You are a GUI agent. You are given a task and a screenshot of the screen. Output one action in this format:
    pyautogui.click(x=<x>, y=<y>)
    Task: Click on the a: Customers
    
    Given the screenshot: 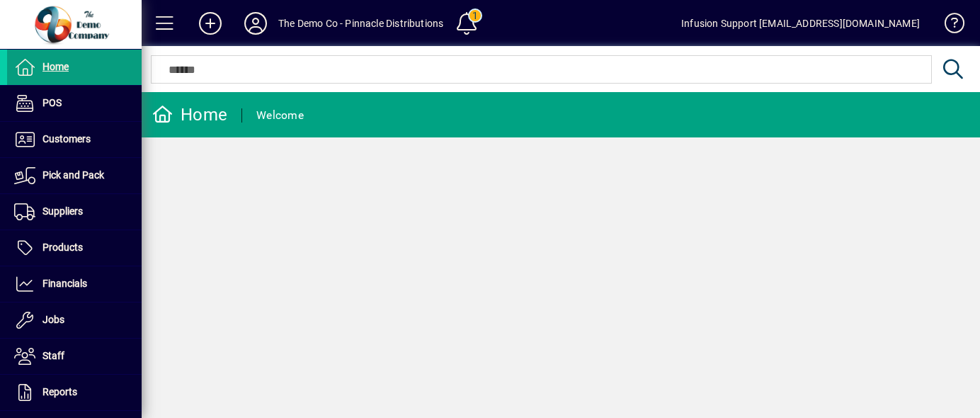 What is the action you would take?
    pyautogui.click(x=74, y=139)
    